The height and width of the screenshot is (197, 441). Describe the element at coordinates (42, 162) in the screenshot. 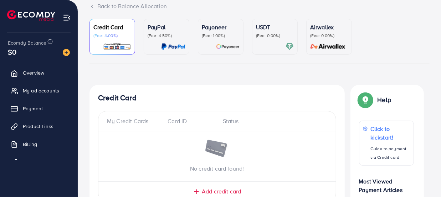

I see `span: Affiliate Program` at that location.